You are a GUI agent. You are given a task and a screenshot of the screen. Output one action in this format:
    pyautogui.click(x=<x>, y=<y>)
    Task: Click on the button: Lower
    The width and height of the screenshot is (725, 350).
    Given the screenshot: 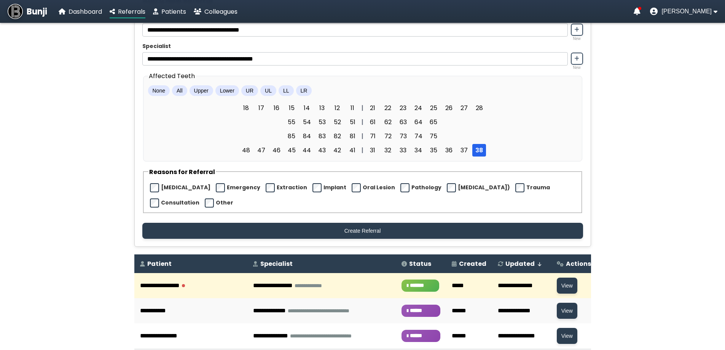 What is the action you would take?
    pyautogui.click(x=227, y=91)
    